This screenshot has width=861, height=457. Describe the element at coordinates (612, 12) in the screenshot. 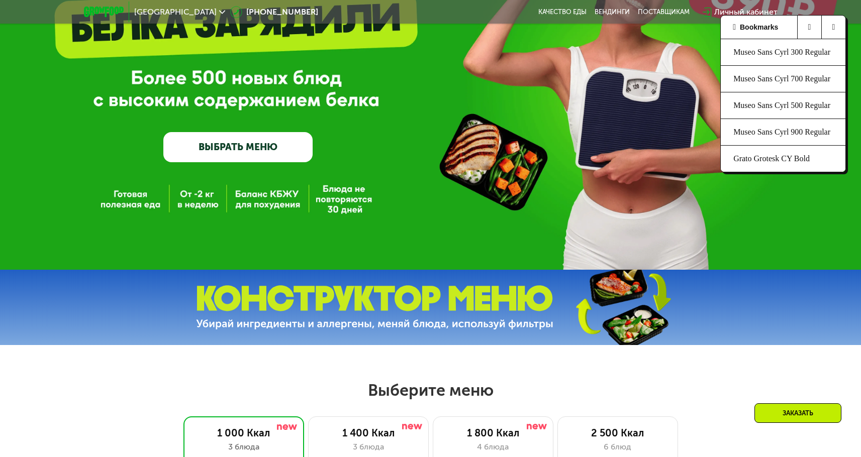

I see `a: Вендинги` at that location.